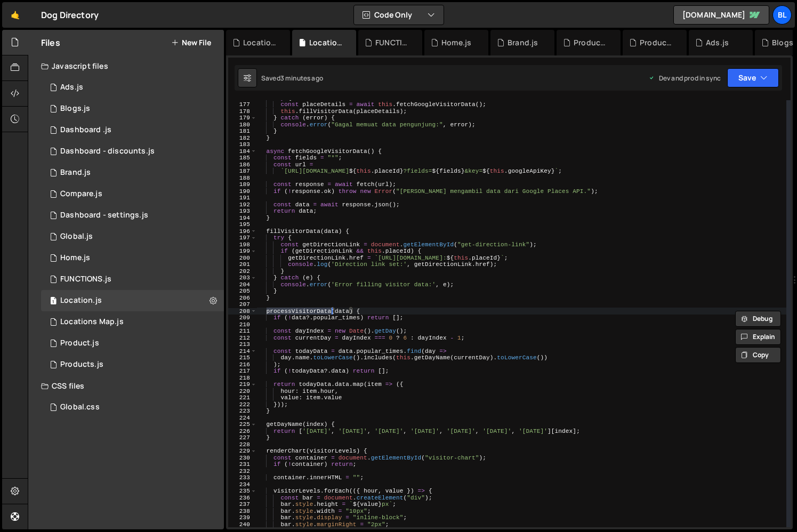  Describe the element at coordinates (243, 131) in the screenshot. I see `div: 181` at that location.